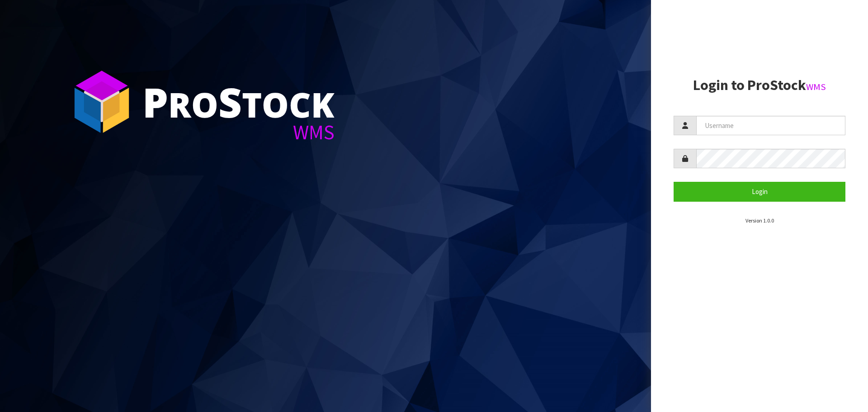  Describe the element at coordinates (816, 87) in the screenshot. I see `small: WMS` at that location.